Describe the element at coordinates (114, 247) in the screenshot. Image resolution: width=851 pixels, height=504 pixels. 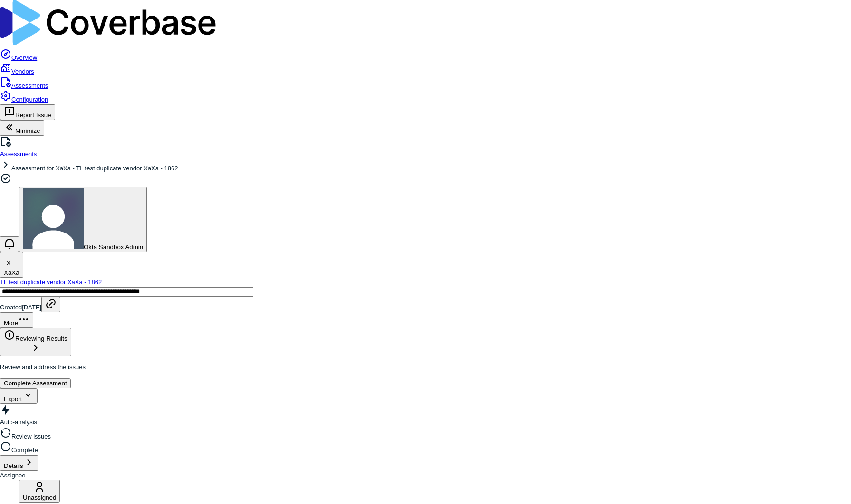
I see `span: Okta Sandbox Admin` at that location.